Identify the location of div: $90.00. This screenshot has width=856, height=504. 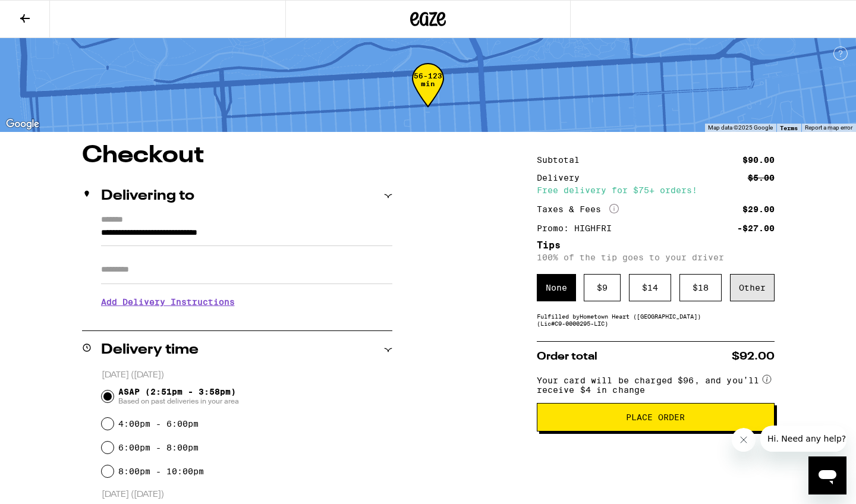
(758, 160).